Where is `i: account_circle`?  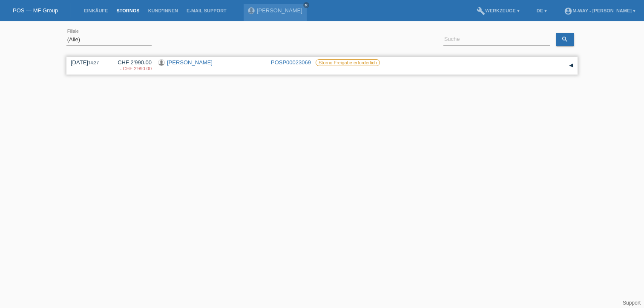 i: account_circle is located at coordinates (568, 11).